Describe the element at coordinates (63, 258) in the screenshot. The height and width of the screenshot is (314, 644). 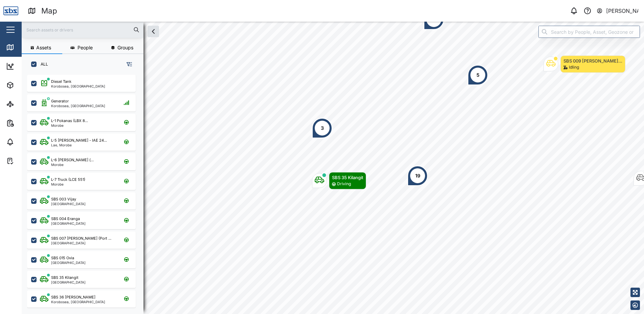
I see `div: SBS 015 Ovia` at that location.